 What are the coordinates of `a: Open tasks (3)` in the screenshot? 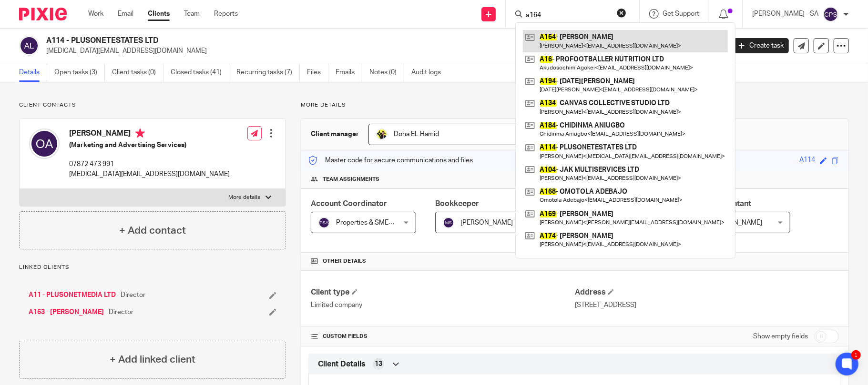 It's located at (80, 73).